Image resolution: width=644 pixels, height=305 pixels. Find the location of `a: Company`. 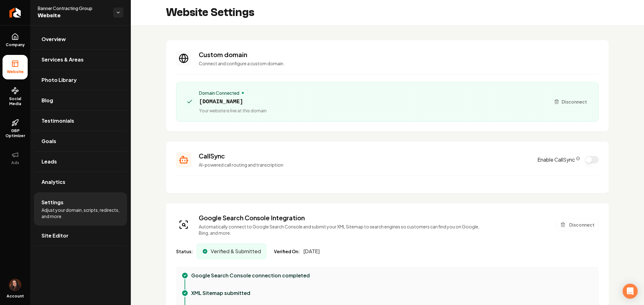

a: Company is located at coordinates (15, 40).